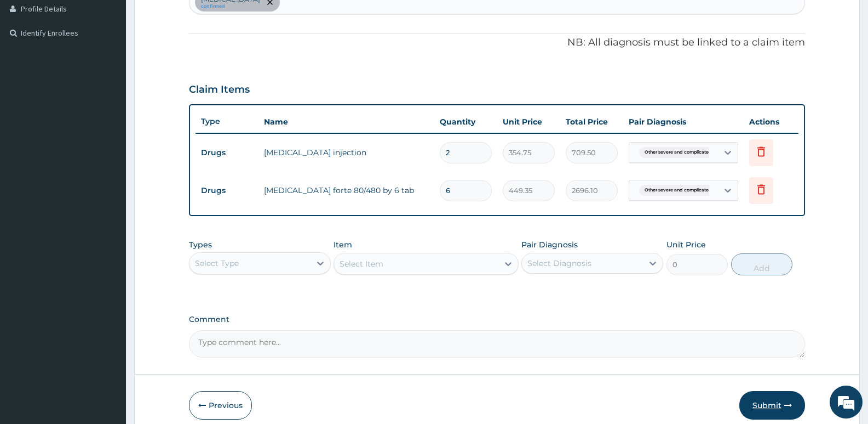 The width and height of the screenshot is (868, 424). What do you see at coordinates (219, 90) in the screenshot?
I see `h3: Claim Items` at bounding box center [219, 90].